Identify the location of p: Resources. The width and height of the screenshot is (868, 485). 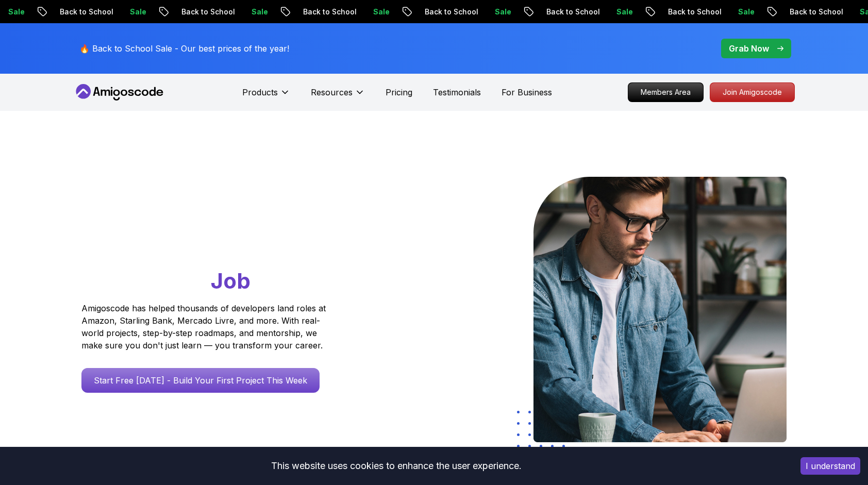
(331, 92).